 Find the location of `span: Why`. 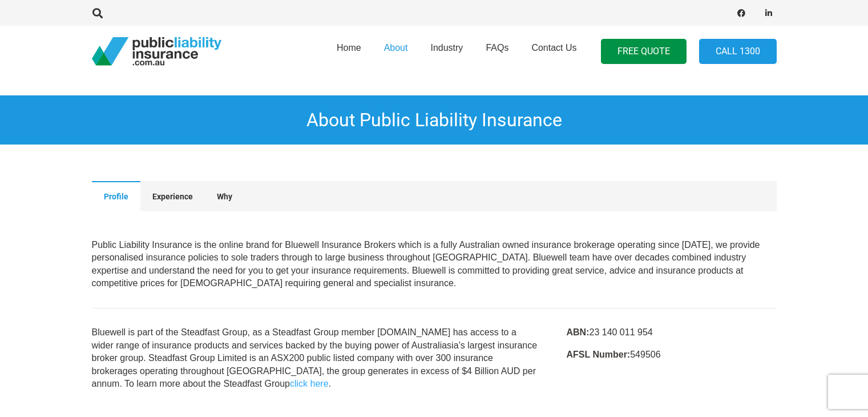

span: Why is located at coordinates (224, 196).